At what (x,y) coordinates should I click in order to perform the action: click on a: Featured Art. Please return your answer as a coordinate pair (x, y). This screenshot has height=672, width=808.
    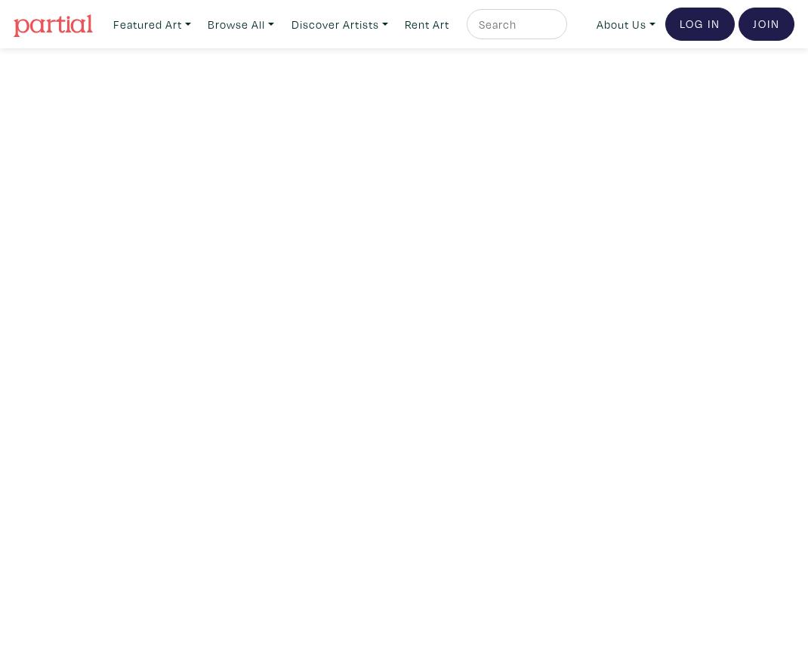
    Looking at the image, I should click on (152, 25).